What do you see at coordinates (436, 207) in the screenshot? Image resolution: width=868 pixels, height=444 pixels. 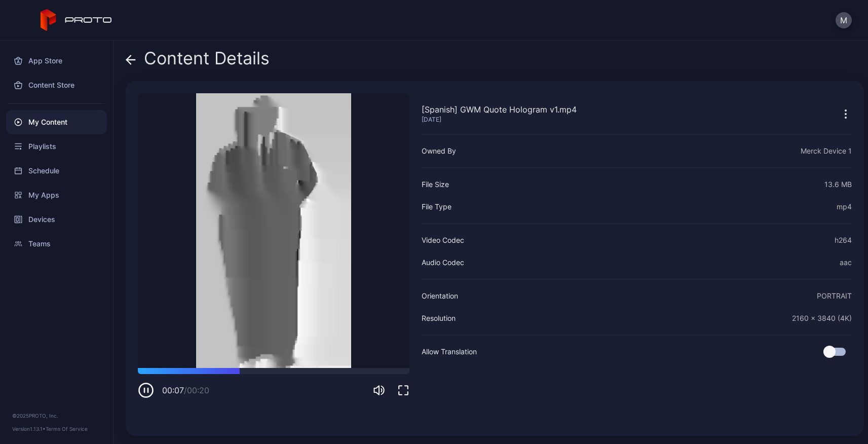 I see `div: File Type` at bounding box center [436, 207].